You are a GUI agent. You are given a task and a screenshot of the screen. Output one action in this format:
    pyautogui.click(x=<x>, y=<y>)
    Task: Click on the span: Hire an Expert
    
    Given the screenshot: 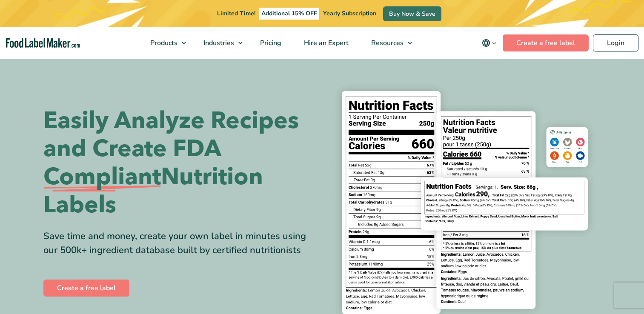 What is the action you would take?
    pyautogui.click(x=325, y=43)
    